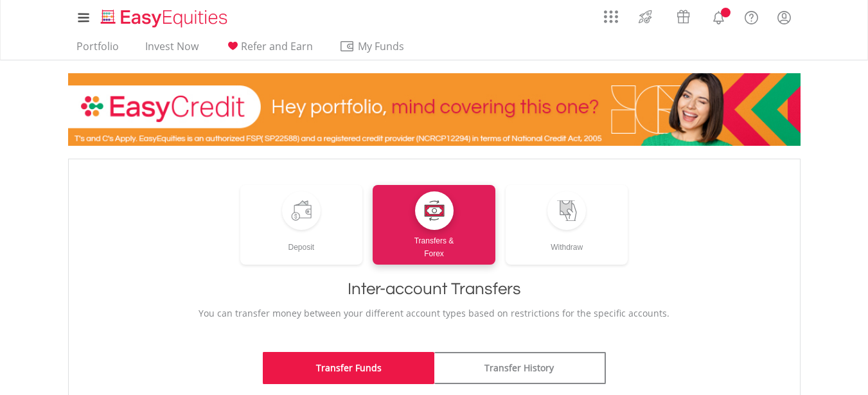  I want to click on img: EasyEquities_Logo.png, so click(165, 18).